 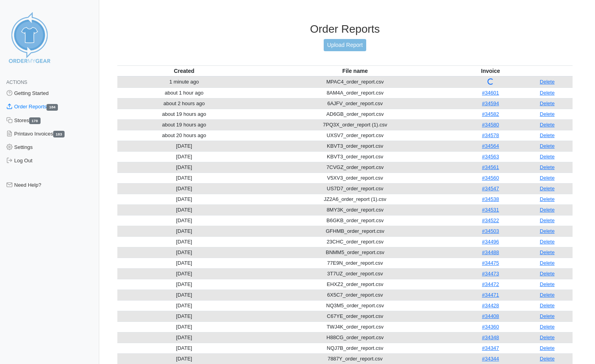 I want to click on span: Actions, so click(x=17, y=82).